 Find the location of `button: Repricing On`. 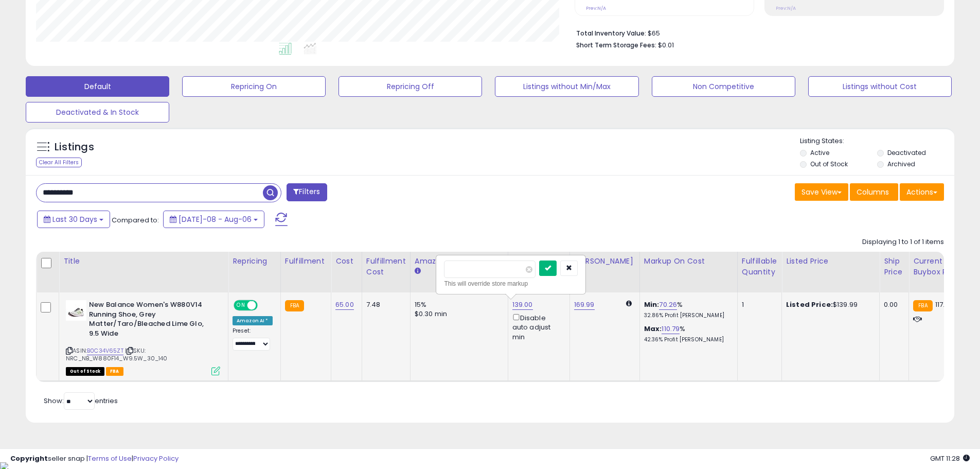

button: Repricing On is located at coordinates (253, 86).